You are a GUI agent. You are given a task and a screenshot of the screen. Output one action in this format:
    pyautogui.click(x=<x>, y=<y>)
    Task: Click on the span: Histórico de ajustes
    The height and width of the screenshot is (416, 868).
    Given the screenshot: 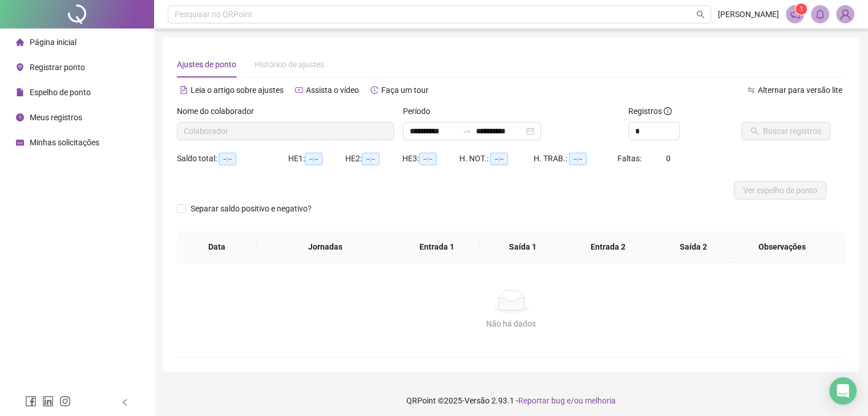 What is the action you would take?
    pyautogui.click(x=289, y=65)
    